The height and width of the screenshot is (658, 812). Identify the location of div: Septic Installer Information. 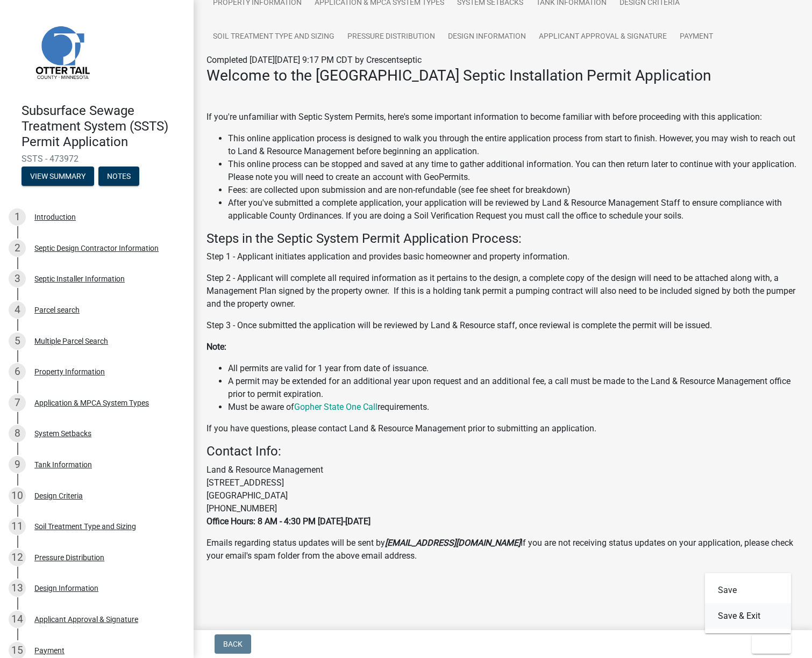
(79, 279).